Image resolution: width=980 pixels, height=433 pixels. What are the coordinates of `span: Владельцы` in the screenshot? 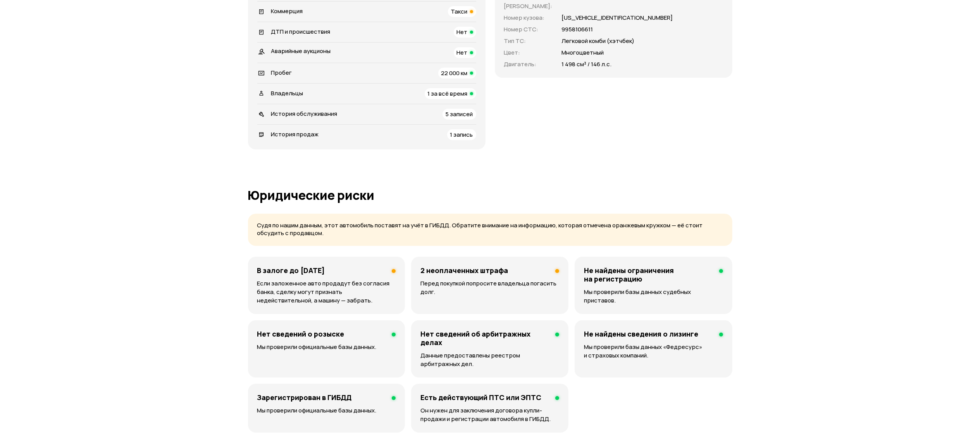 It's located at (287, 93).